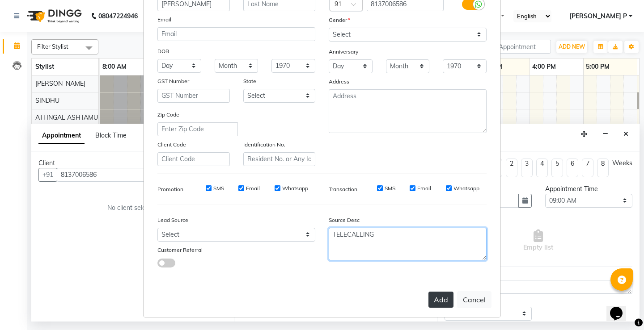 This screenshot has width=644, height=330. Describe the element at coordinates (344, 220) in the screenshot. I see `label: Source Desc` at that location.